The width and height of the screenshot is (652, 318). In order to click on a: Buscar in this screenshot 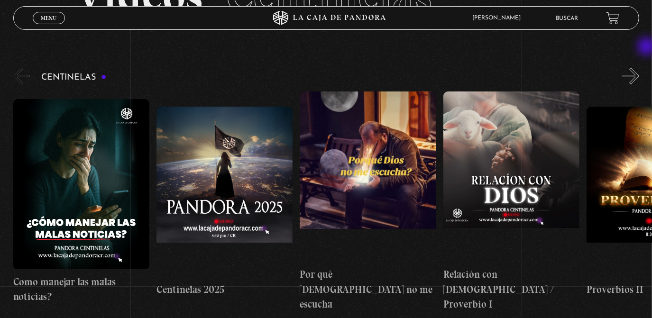, I will do `click(567, 19)`.